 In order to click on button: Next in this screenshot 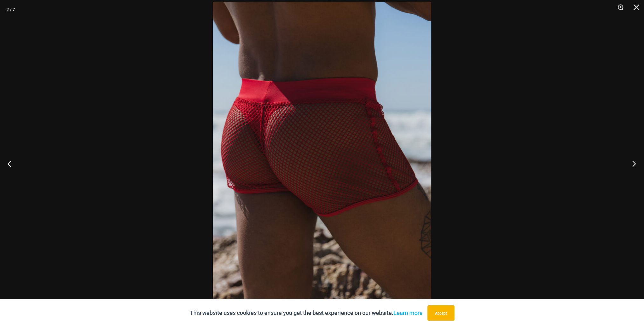, I will do `click(632, 164)`.